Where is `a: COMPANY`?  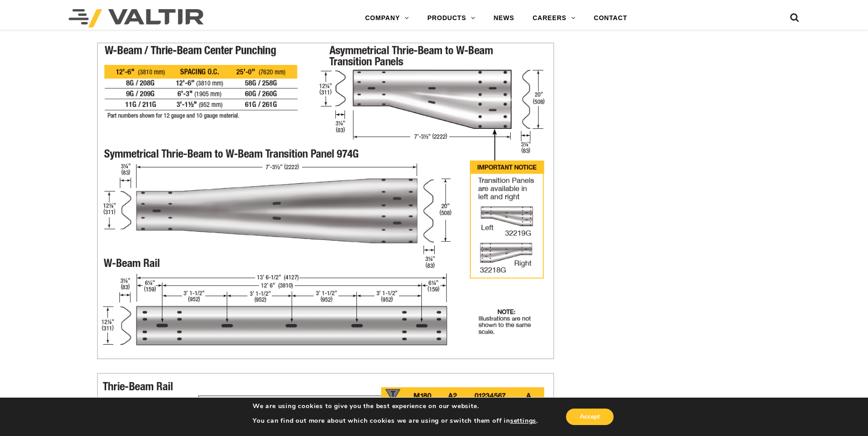 a: COMPANY is located at coordinates (387, 18).